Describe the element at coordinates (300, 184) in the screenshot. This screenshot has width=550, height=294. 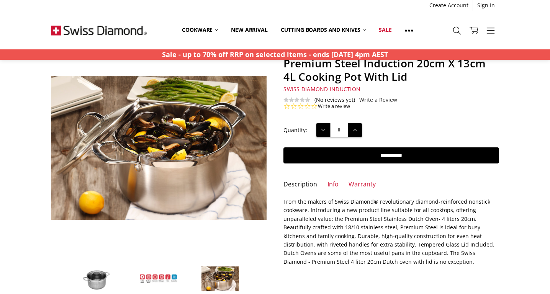
I see `a: Description` at that location.